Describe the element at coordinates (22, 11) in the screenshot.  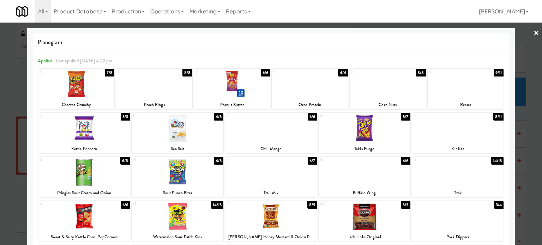
I see `img: Micromart` at that location.